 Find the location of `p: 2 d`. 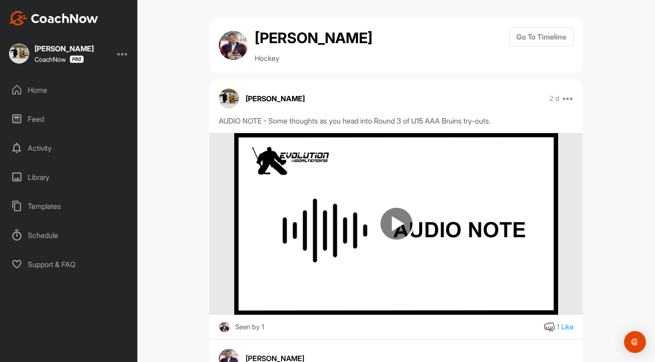

p: 2 d is located at coordinates (554, 99).